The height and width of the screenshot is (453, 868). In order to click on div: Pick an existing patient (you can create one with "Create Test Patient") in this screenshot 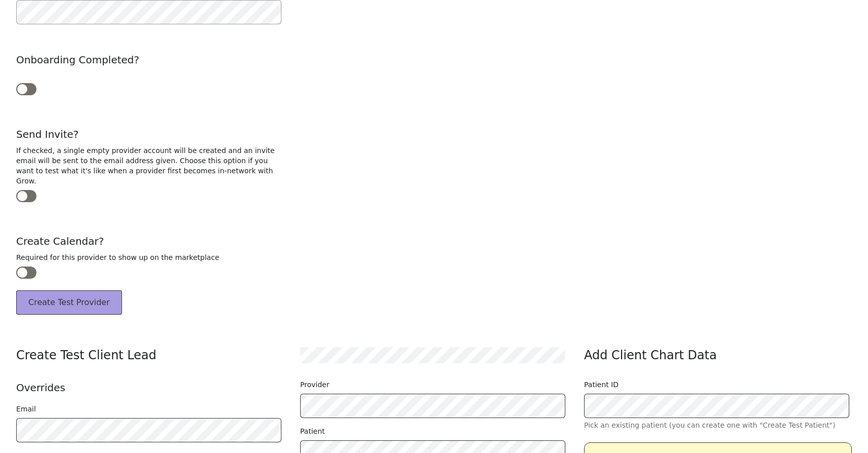, I will do `click(710, 425)`.